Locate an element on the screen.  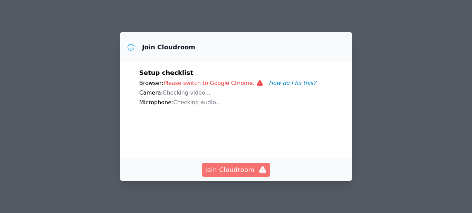
span: Microphone: is located at coordinates (156, 102).